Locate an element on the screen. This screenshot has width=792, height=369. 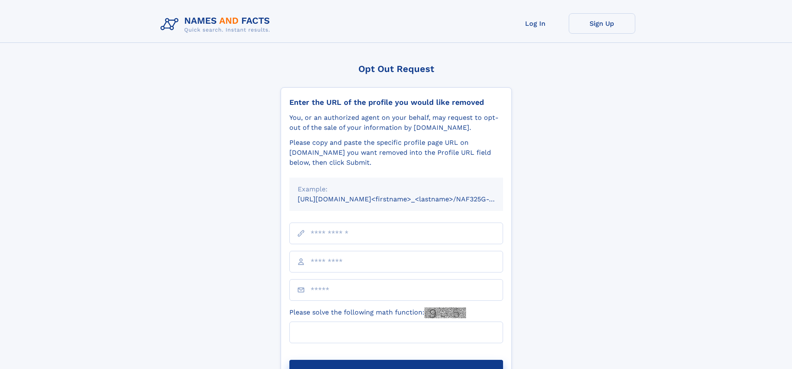
img: Logo Names and Facts is located at coordinates (217, 25).